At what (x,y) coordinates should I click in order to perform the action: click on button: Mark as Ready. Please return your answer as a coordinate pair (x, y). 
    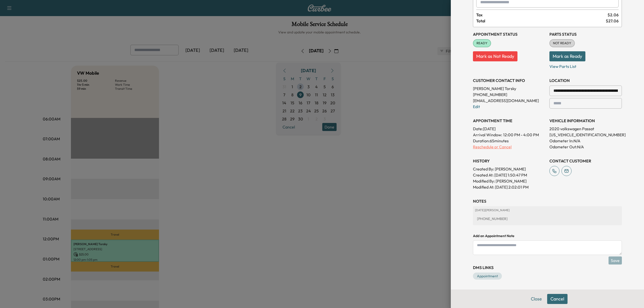
    Looking at the image, I should click on (567, 56).